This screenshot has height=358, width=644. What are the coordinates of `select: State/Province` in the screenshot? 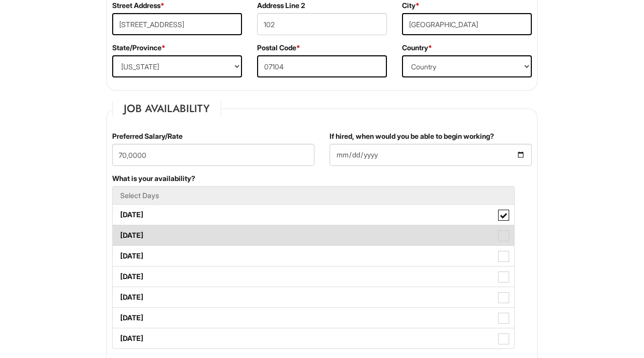 It's located at (177, 66).